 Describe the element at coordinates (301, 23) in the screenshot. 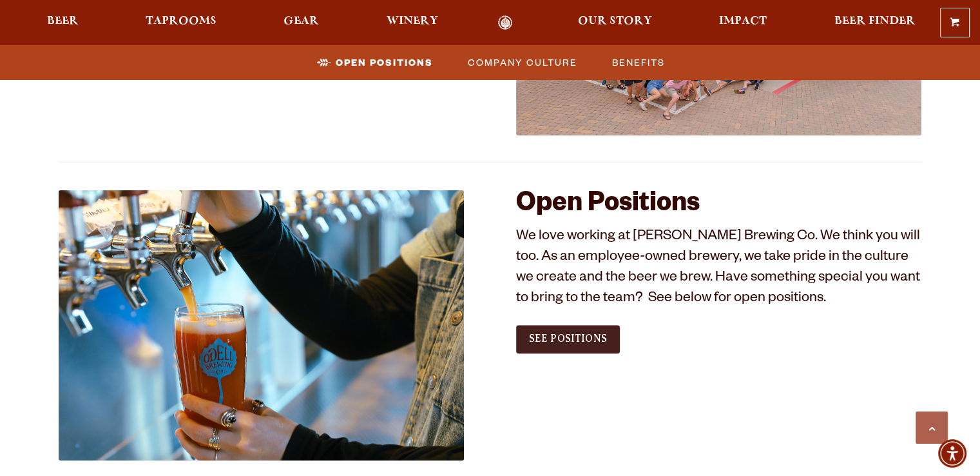

I see `a: Gear` at that location.